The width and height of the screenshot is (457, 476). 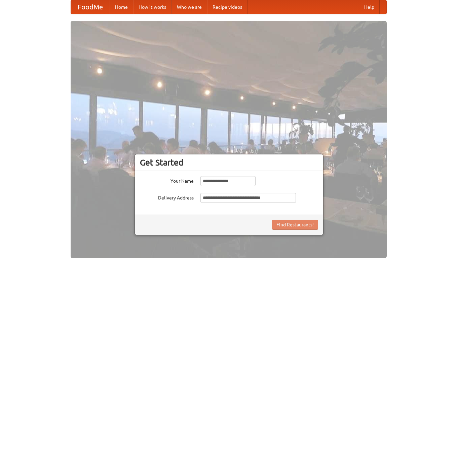 I want to click on label: Delivery Address, so click(x=167, y=197).